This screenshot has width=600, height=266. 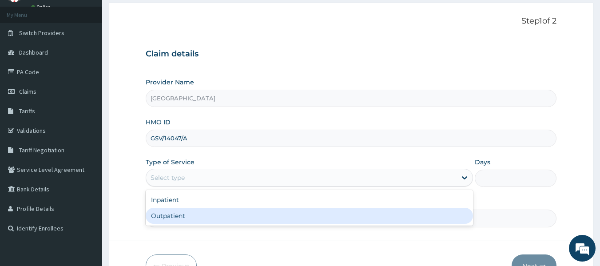 I want to click on label: Type of Service, so click(x=170, y=162).